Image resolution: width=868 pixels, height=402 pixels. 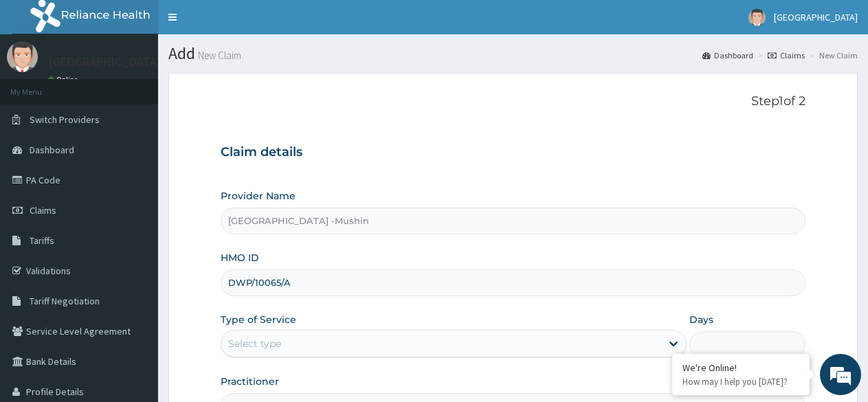 What do you see at coordinates (64, 79) in the screenshot?
I see `a: Online` at bounding box center [64, 79].